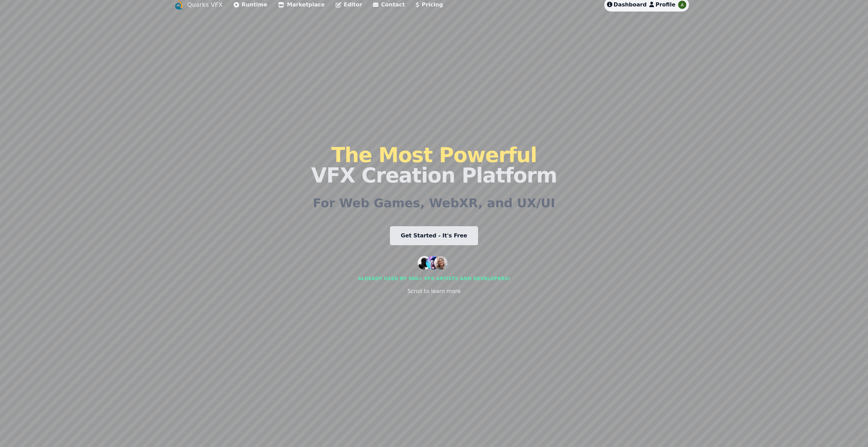  What do you see at coordinates (349, 5) in the screenshot?
I see `a: Editor` at bounding box center [349, 5].